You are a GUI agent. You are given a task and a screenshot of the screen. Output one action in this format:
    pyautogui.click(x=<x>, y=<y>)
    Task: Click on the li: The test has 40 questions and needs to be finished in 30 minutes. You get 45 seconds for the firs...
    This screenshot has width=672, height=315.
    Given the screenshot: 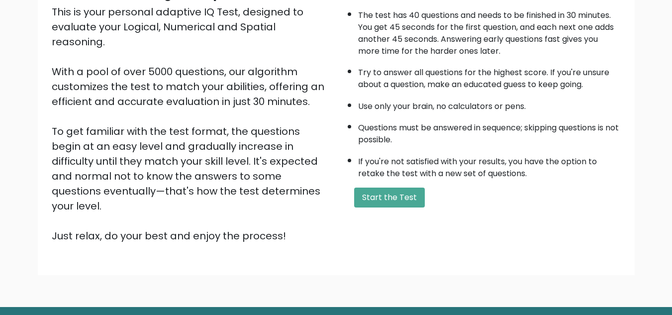 What is the action you would take?
    pyautogui.click(x=489, y=31)
    